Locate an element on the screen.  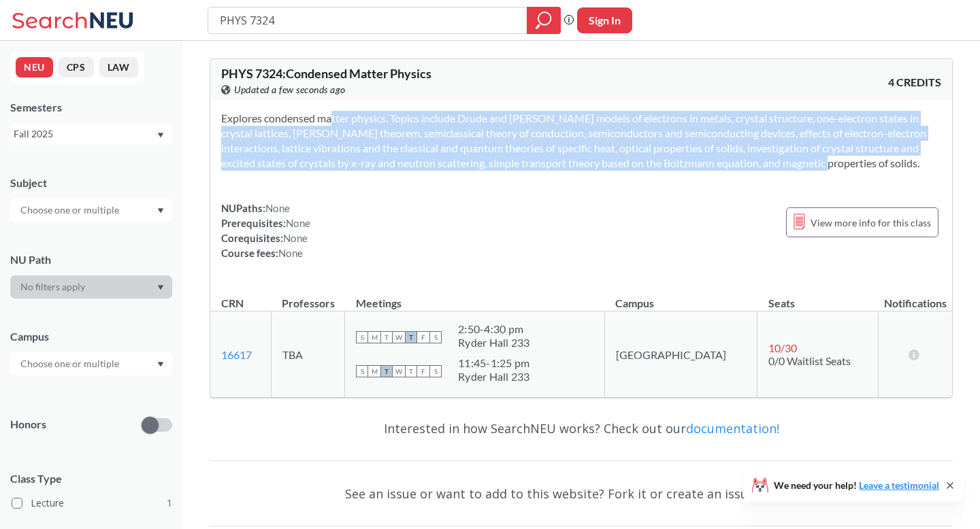
div: See an issue or want to add to this website? Fork it or create an issue on . is located at coordinates (581, 494).